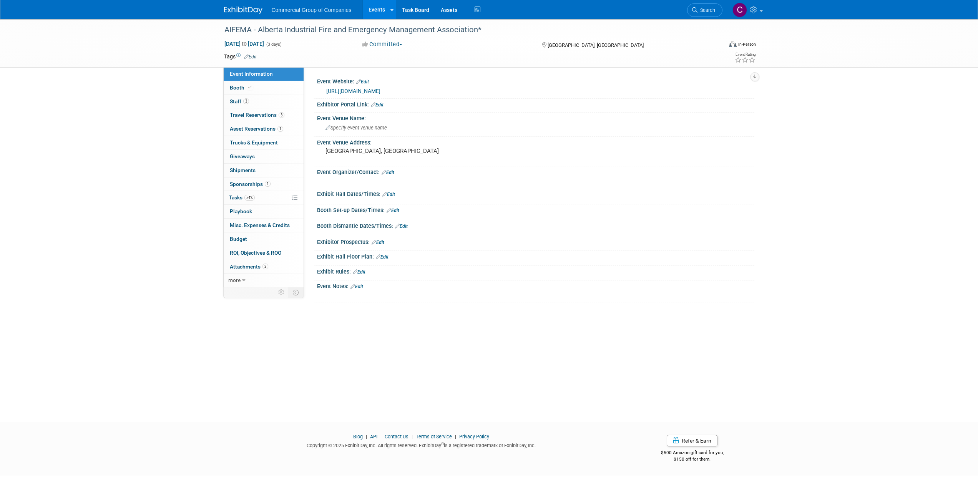 The height and width of the screenshot is (481, 978). What do you see at coordinates (312, 10) in the screenshot?
I see `span: Commercial Group of Companies` at bounding box center [312, 10].